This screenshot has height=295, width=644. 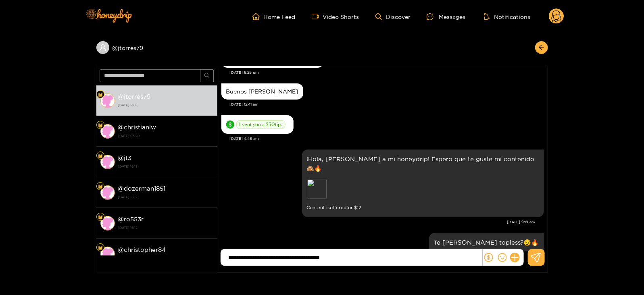 What do you see at coordinates (393, 17) in the screenshot?
I see `a: Discover` at bounding box center [393, 17].